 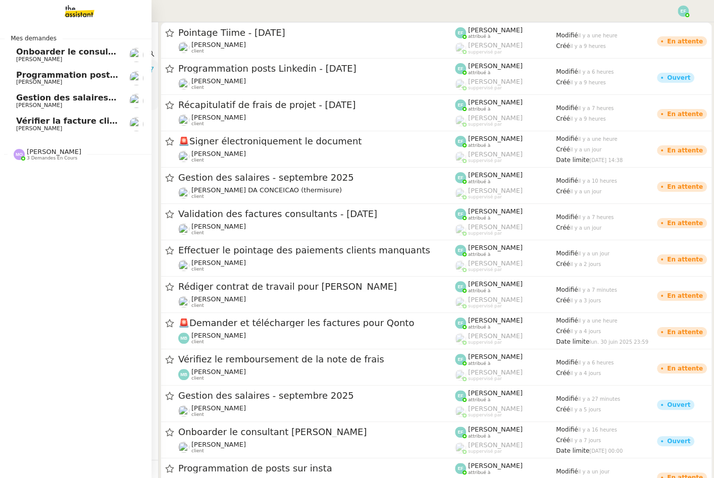 What do you see at coordinates (317, 141) in the screenshot?
I see `span: Signer électroniquement le document` at bounding box center [317, 141].